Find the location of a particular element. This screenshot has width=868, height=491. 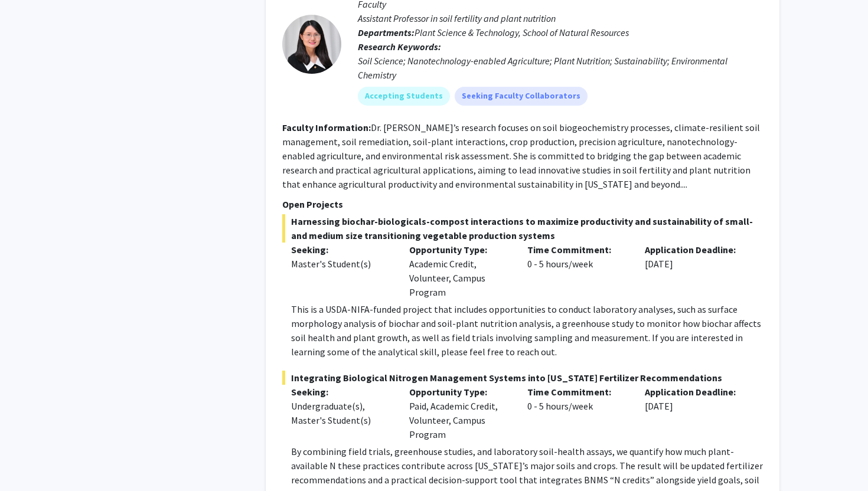

mat-chip: Accepting Students is located at coordinates (404, 97).